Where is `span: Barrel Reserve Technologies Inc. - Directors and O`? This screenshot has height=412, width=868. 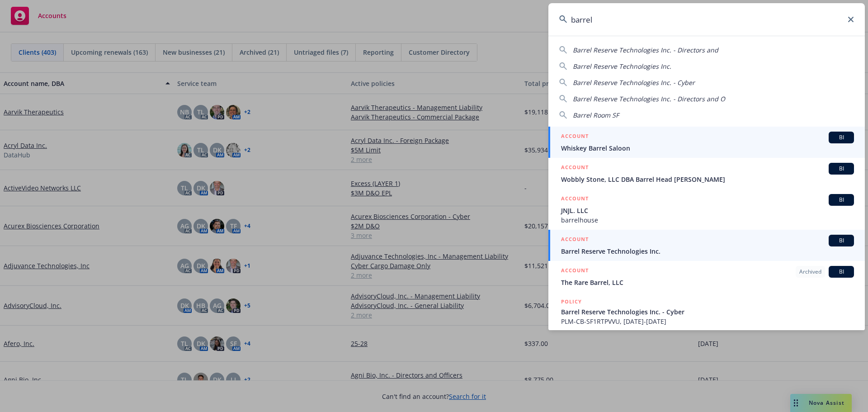 span: Barrel Reserve Technologies Inc. - Directors and O is located at coordinates (649, 98).